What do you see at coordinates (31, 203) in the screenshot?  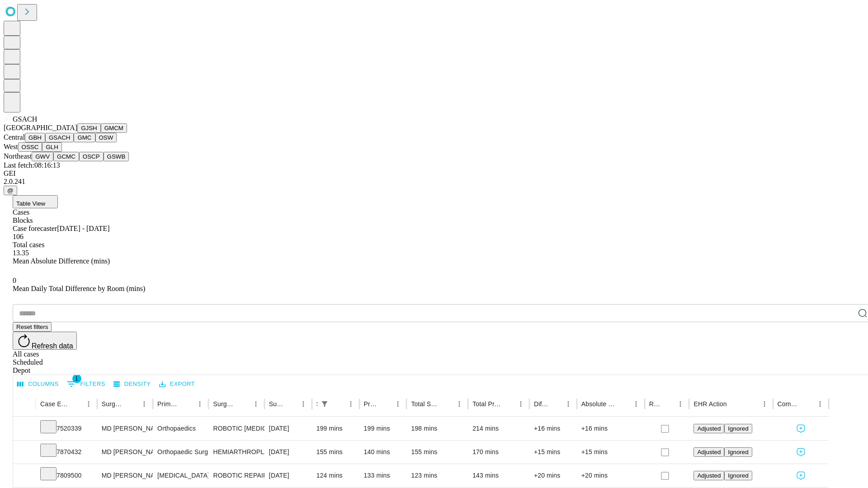 I see `span: Table View` at bounding box center [31, 203].